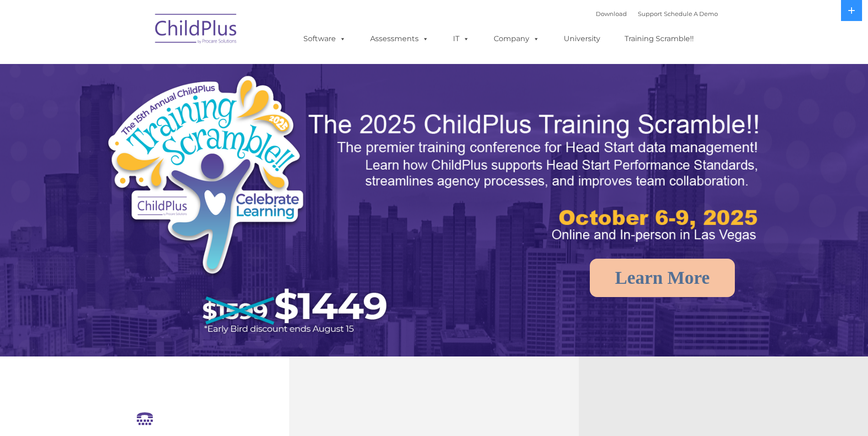  I want to click on a: Assessments, so click(399, 39).